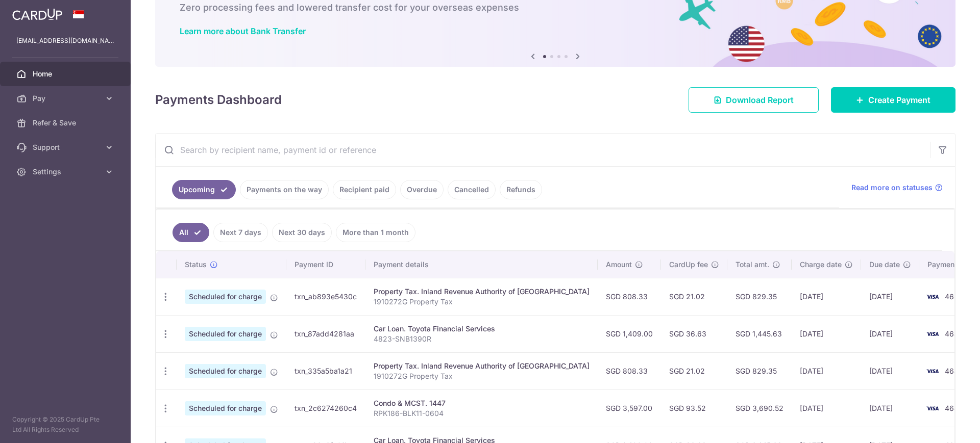  What do you see at coordinates (885, 265) in the screenshot?
I see `span: Due date` at bounding box center [885, 265].